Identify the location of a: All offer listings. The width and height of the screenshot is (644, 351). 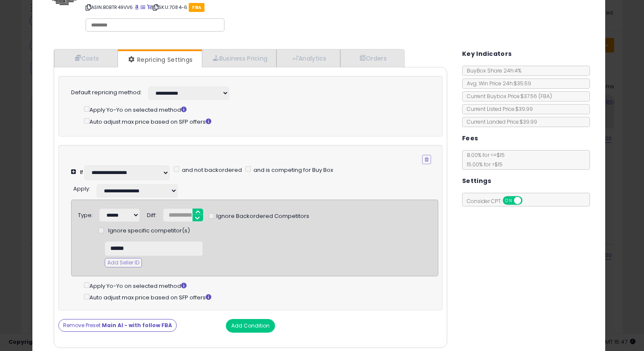
(143, 7).